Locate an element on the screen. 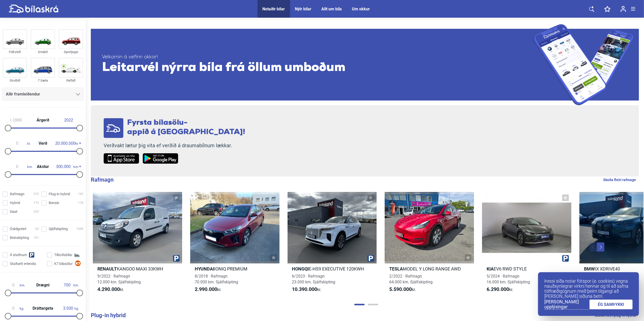 The width and height of the screenshot is (644, 321). button: Page 2 is located at coordinates (373, 304).